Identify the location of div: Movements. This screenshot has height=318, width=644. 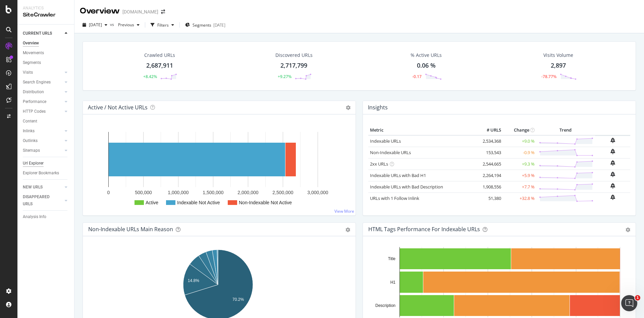
(33, 53).